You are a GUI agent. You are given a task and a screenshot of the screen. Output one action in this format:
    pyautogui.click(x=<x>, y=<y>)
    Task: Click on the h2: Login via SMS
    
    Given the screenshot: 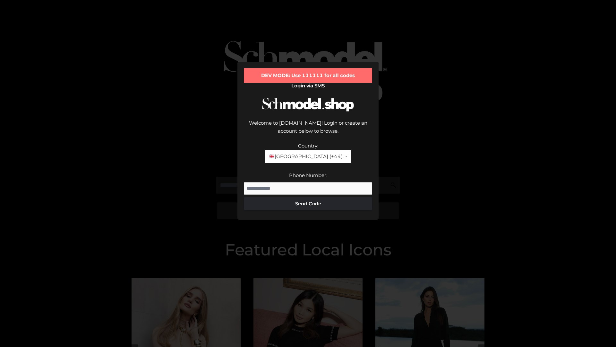 What is the action you would take?
    pyautogui.click(x=308, y=86)
    